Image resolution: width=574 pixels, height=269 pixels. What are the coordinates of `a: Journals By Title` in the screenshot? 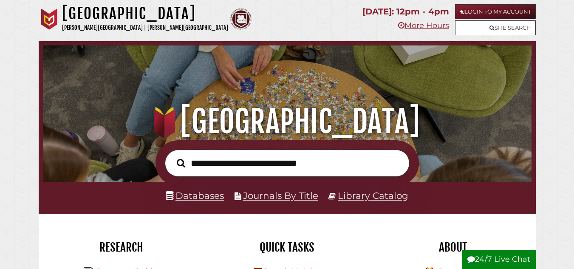 It's located at (281, 196).